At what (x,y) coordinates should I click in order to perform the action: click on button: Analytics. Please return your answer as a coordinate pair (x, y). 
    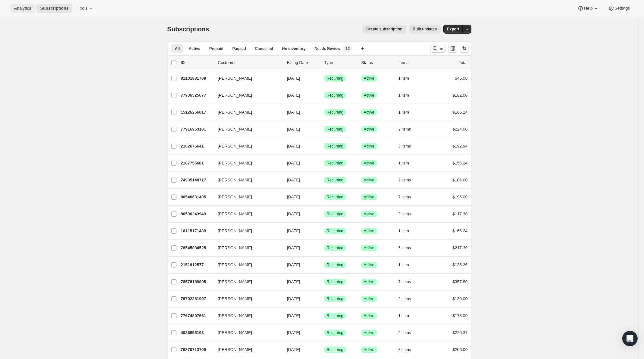
    Looking at the image, I should click on (23, 9).